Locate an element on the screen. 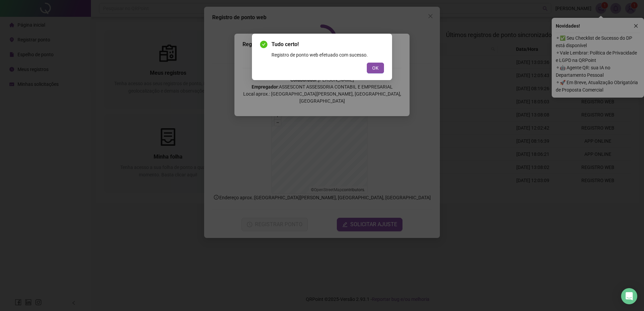 The image size is (644, 311). span: check-circle is located at coordinates (264, 44).